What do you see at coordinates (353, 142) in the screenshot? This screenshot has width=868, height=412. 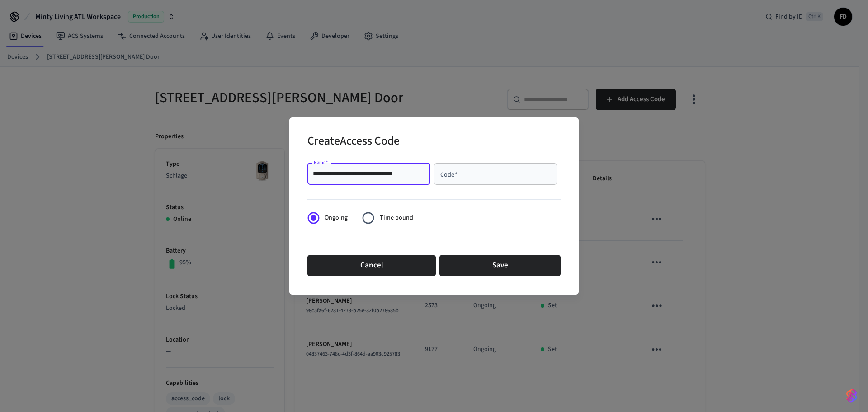 I see `h2: Create Access Code` at bounding box center [353, 142].